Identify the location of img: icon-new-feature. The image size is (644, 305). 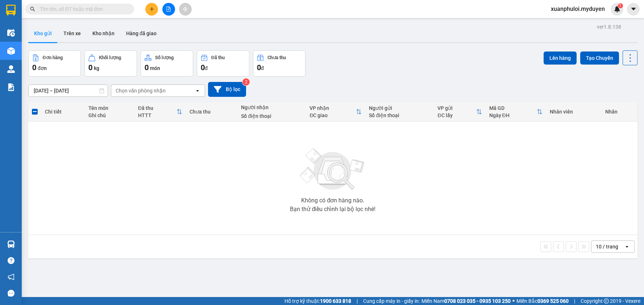
(617, 9).